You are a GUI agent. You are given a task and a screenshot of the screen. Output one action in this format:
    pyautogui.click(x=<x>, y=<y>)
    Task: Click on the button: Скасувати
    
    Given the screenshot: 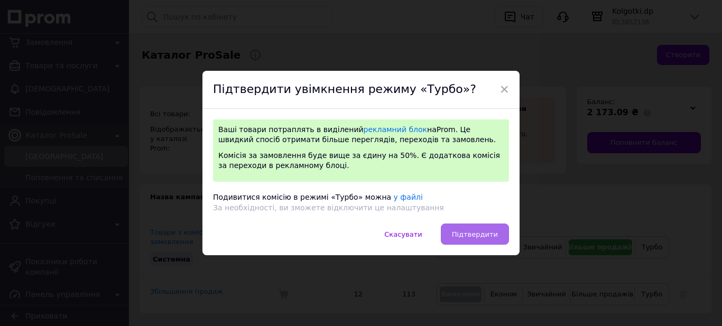 What is the action you would take?
    pyautogui.click(x=403, y=234)
    